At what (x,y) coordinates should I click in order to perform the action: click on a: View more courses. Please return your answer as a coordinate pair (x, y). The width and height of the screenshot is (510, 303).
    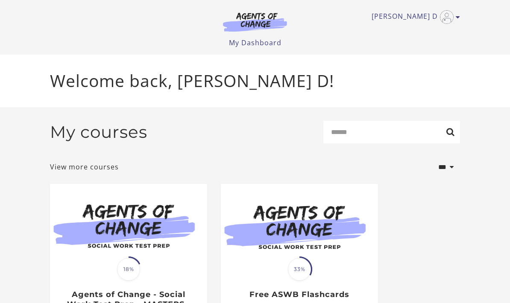
    Looking at the image, I should click on (84, 167).